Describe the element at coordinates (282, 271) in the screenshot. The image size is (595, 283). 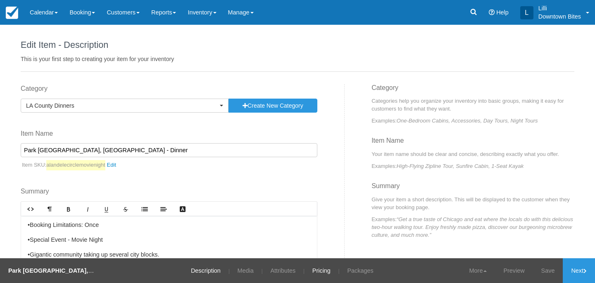
I see `a: Attributes` at that location.